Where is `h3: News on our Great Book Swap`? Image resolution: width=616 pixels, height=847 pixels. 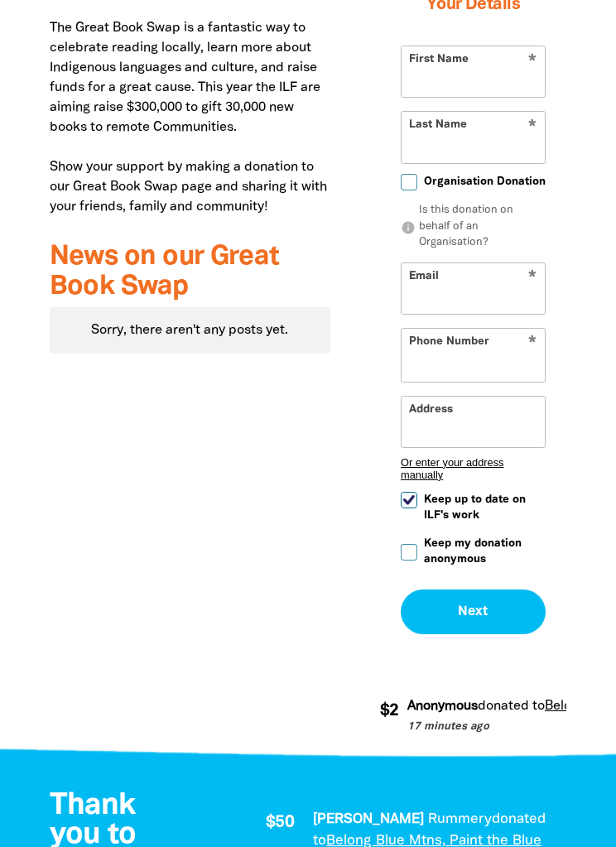 h3: News on our Great Book Swap is located at coordinates (189, 272).